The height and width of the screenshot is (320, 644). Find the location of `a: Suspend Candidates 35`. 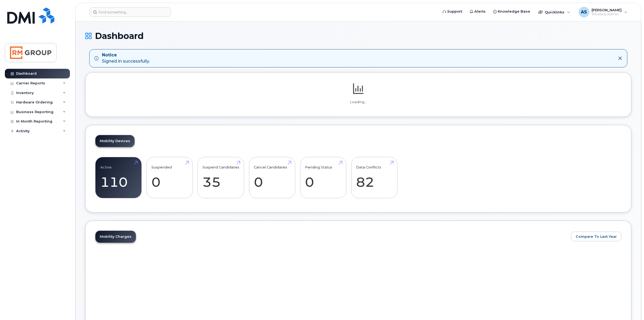

a: Suspend Candidates 35 is located at coordinates (221, 178).